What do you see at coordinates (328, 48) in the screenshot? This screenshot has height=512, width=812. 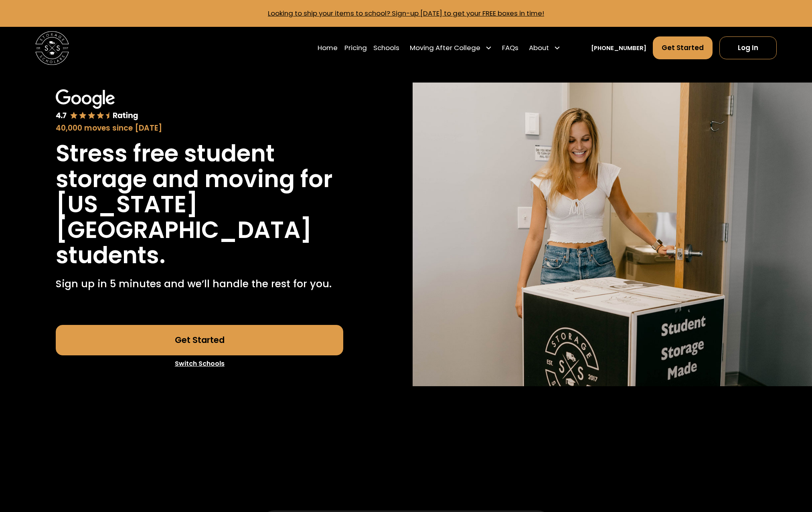 I see `a: Home` at bounding box center [328, 48].